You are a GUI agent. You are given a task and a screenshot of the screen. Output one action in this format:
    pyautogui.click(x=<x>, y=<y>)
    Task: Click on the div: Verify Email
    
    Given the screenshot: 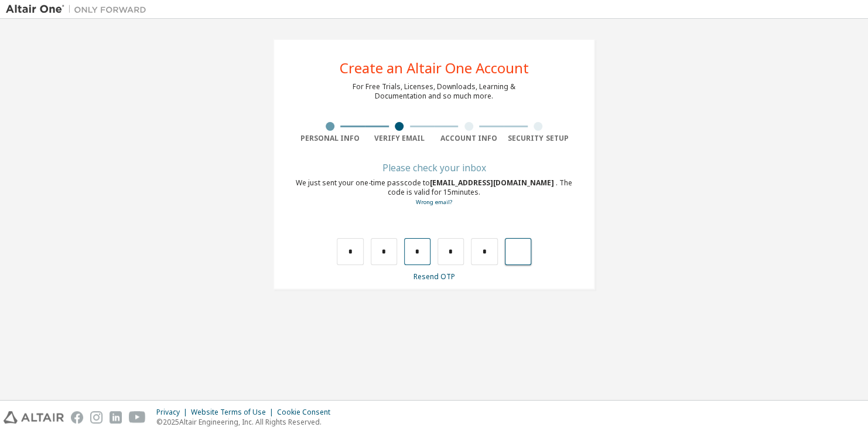 What is the action you would take?
    pyautogui.click(x=400, y=138)
    